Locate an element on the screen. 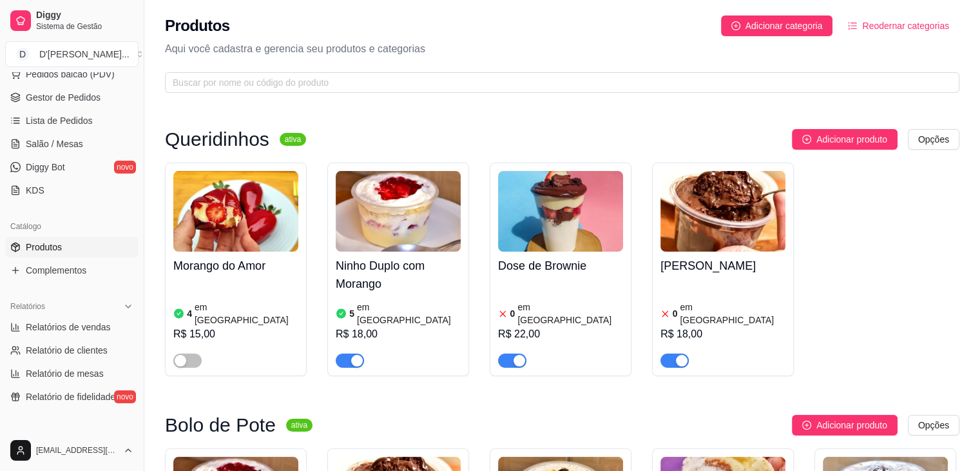 The width and height of the screenshot is (980, 471). button: Pedidos balcão (PDV) is located at coordinates (72, 74).